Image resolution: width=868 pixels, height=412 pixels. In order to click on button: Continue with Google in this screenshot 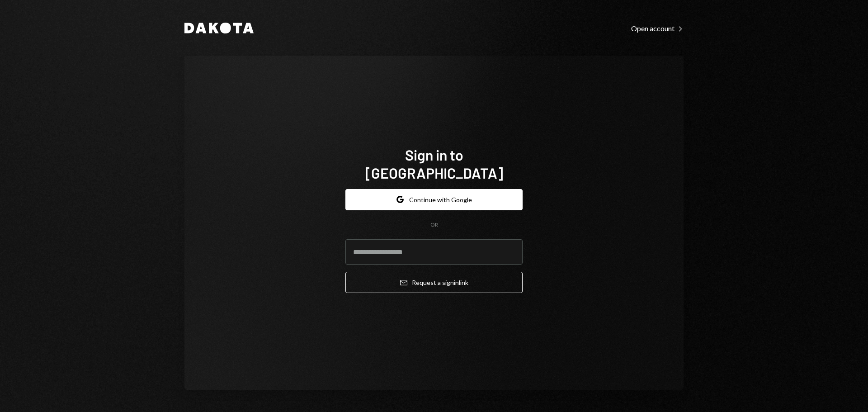, I will do `click(434, 200)`.